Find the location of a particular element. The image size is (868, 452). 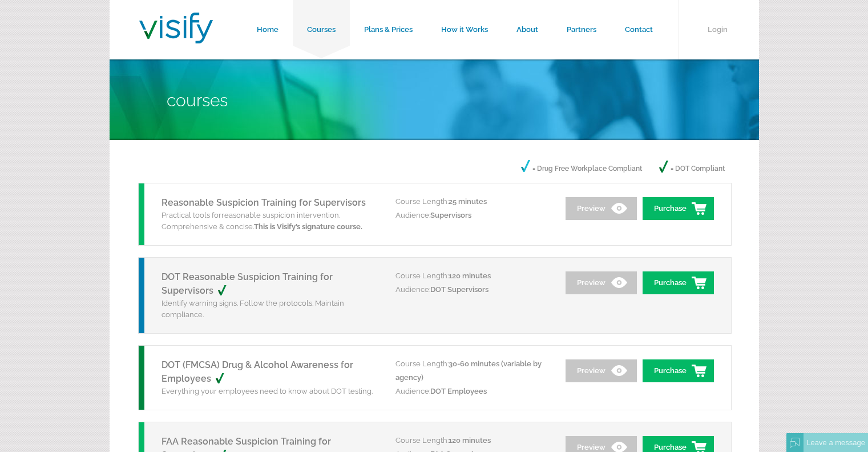

span: DOT Supervisors is located at coordinates (460, 289).